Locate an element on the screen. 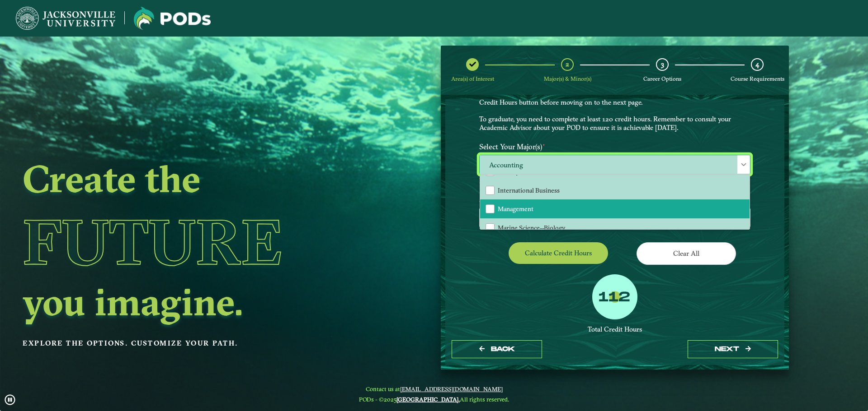  label: Select Your Major(s) is located at coordinates (615, 147).